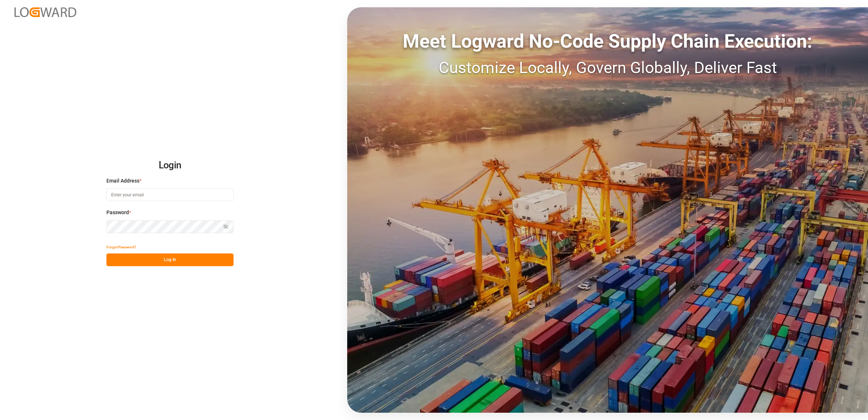  Describe the element at coordinates (170, 165) in the screenshot. I see `h2: Login` at that location.